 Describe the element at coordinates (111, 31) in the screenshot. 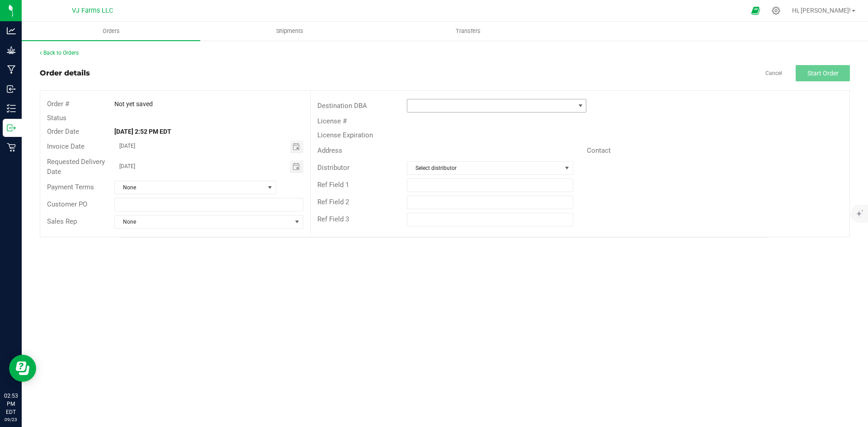

I see `a: Orders` at that location.